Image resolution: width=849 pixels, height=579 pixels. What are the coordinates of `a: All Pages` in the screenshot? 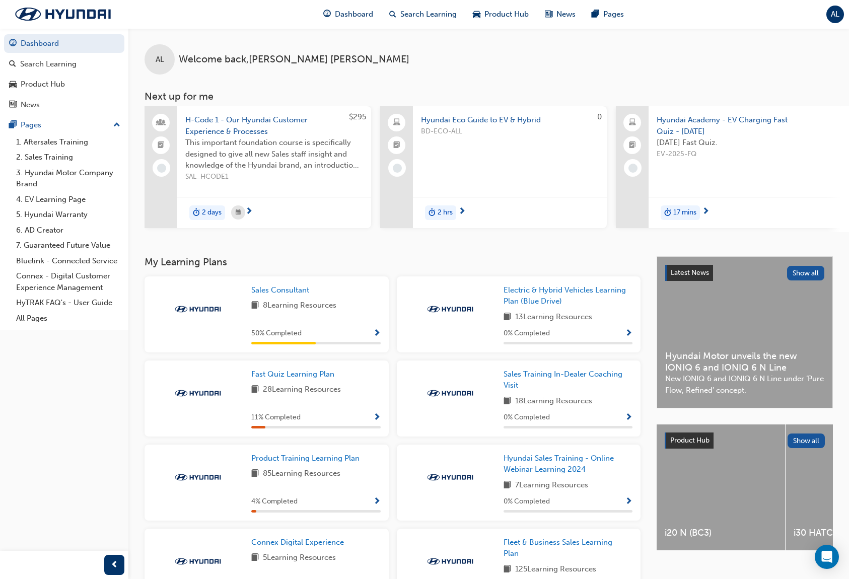 It's located at (68, 318).